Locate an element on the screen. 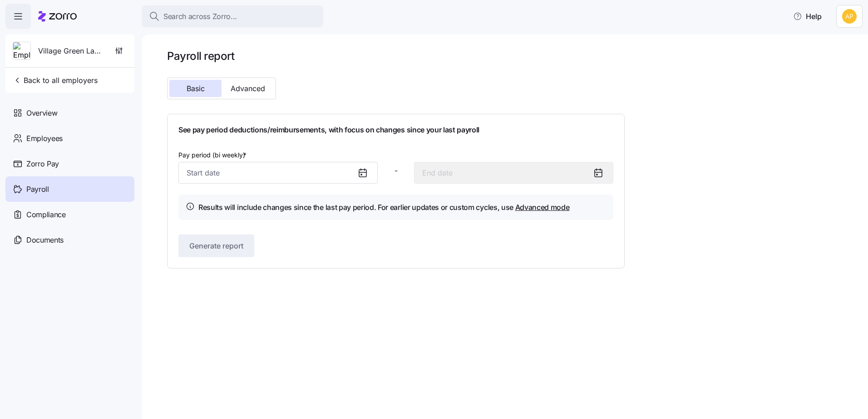 This screenshot has width=868, height=419. span: Search across Zorro... is located at coordinates (200, 16).